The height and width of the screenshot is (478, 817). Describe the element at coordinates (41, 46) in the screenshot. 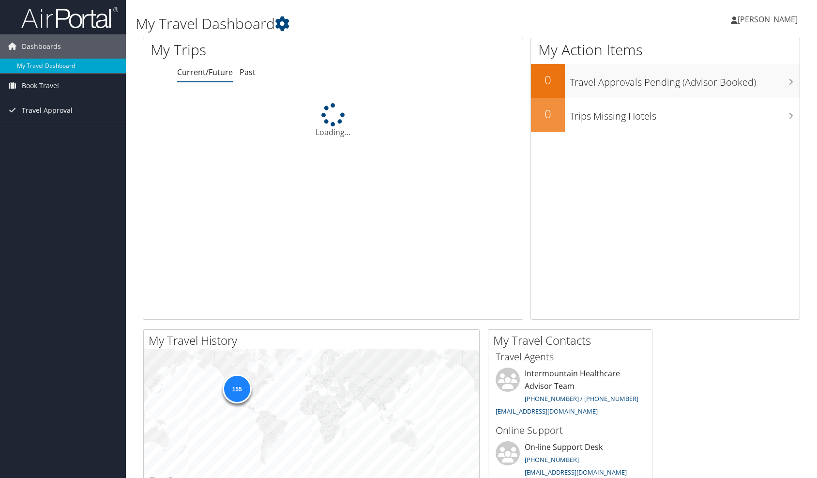

I see `span: Dashboards` at that location.